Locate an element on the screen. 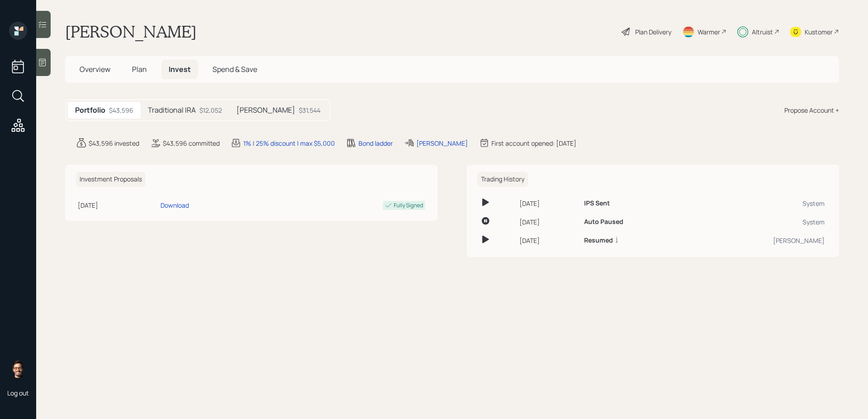 The width and height of the screenshot is (868, 419). div: 1% | 25% discount | max $5,000 is located at coordinates (289, 143).